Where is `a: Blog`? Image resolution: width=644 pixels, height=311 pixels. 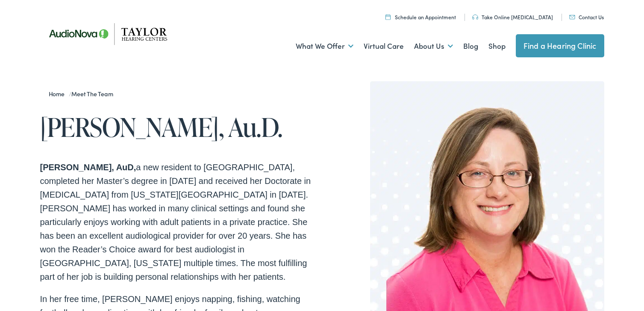
a: Blog is located at coordinates (470, 46).